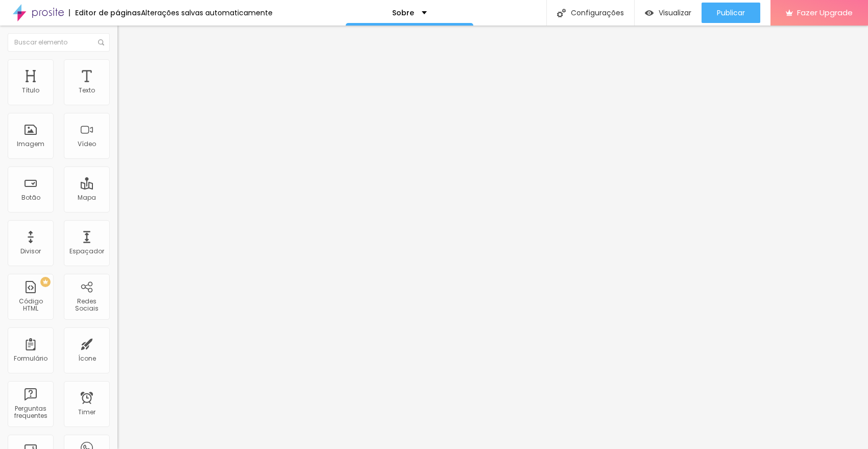 This screenshot has height=449, width=868. I want to click on img: view-1.svg, so click(649, 13).